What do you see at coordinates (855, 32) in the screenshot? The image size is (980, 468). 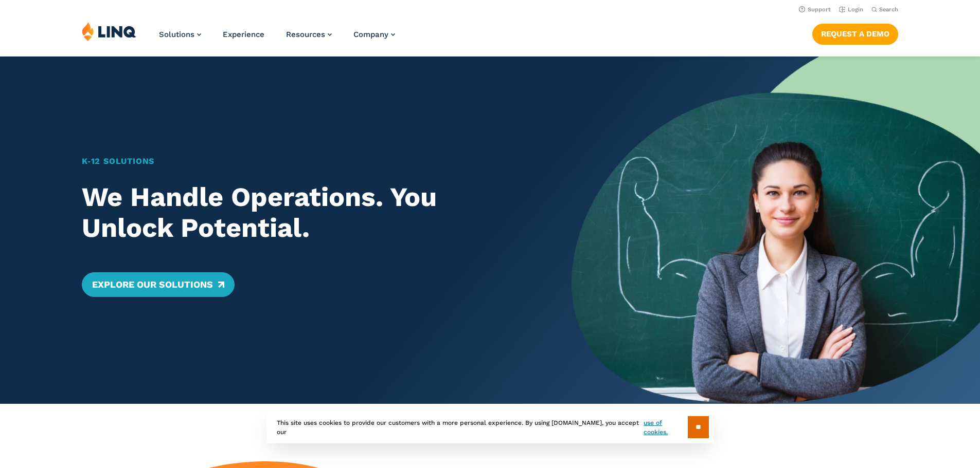 I see `nav: Button Navigation` at bounding box center [855, 32].